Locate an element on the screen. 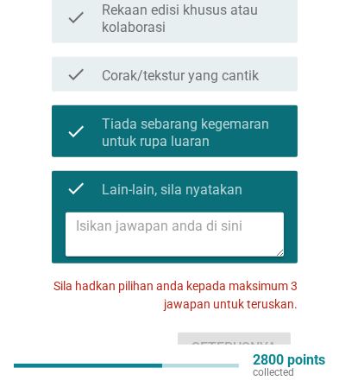  label: Rekaan edisi khusus atau kolaborasi is located at coordinates (193, 19).